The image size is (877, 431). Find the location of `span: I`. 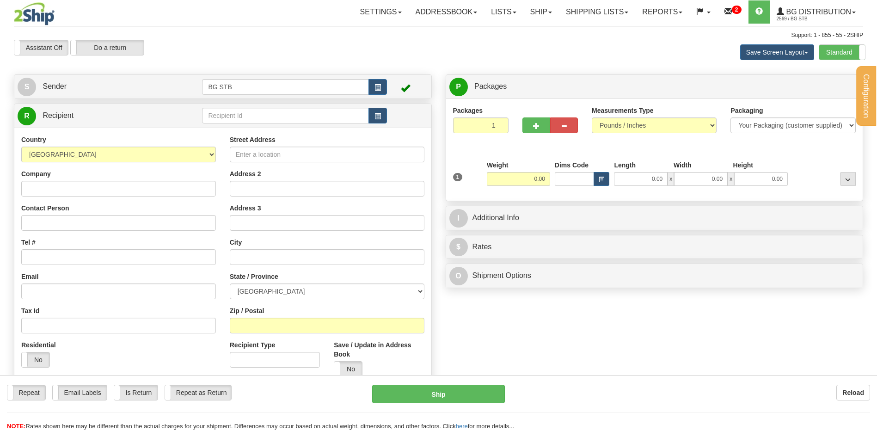

span: I is located at coordinates (459, 218).